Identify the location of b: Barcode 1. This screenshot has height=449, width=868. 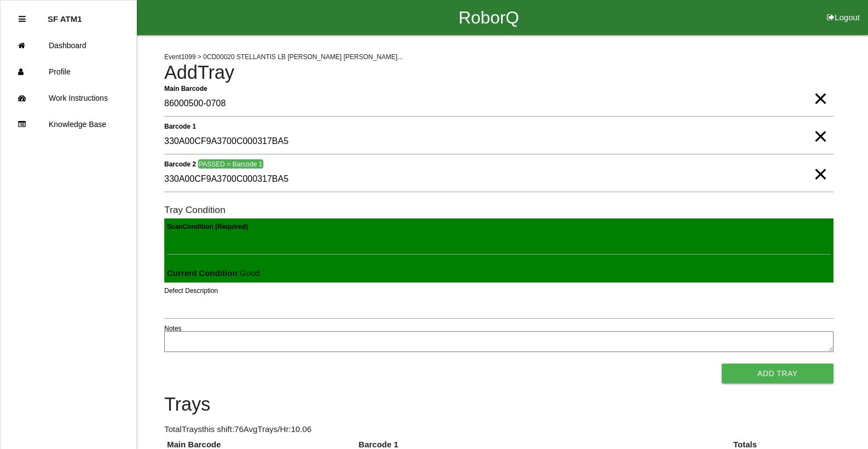
(180, 126).